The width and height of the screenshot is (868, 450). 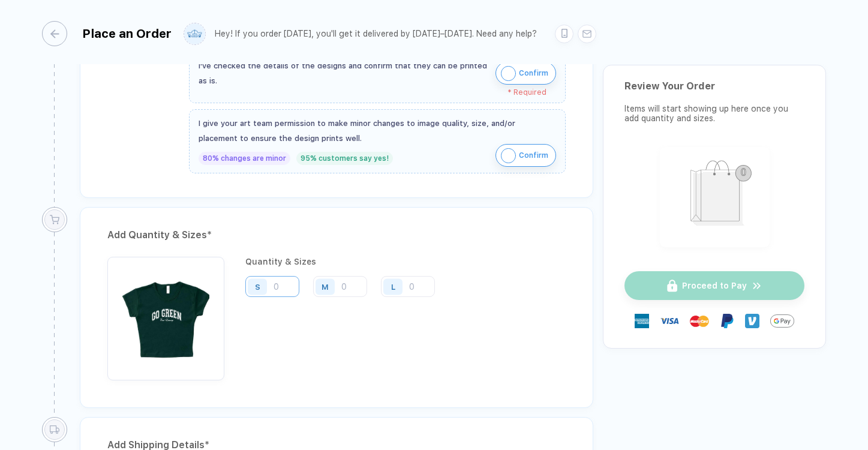 What do you see at coordinates (166, 315) in the screenshot?
I see `img: 1759772093556apulf_nt_front.png` at bounding box center [166, 315].